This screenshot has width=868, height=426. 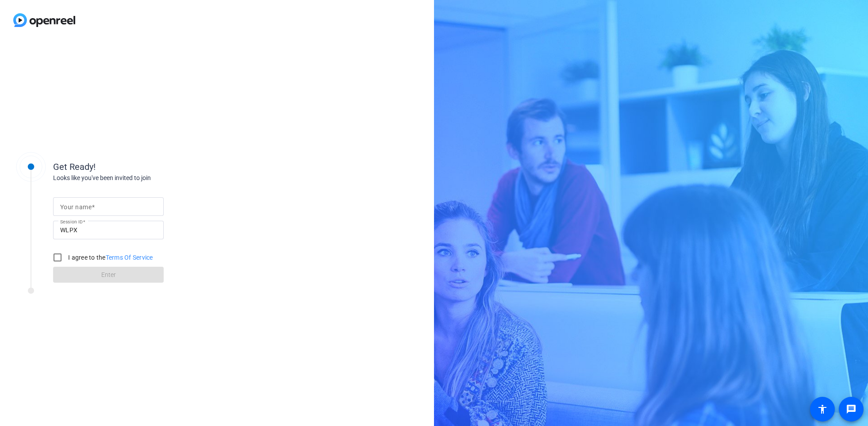 I want to click on div: Looks like you've been invited to join, so click(x=141, y=177).